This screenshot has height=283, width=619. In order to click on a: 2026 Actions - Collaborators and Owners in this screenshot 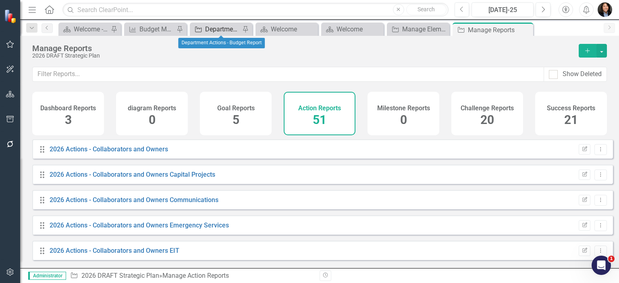, I will do `click(109, 149)`.